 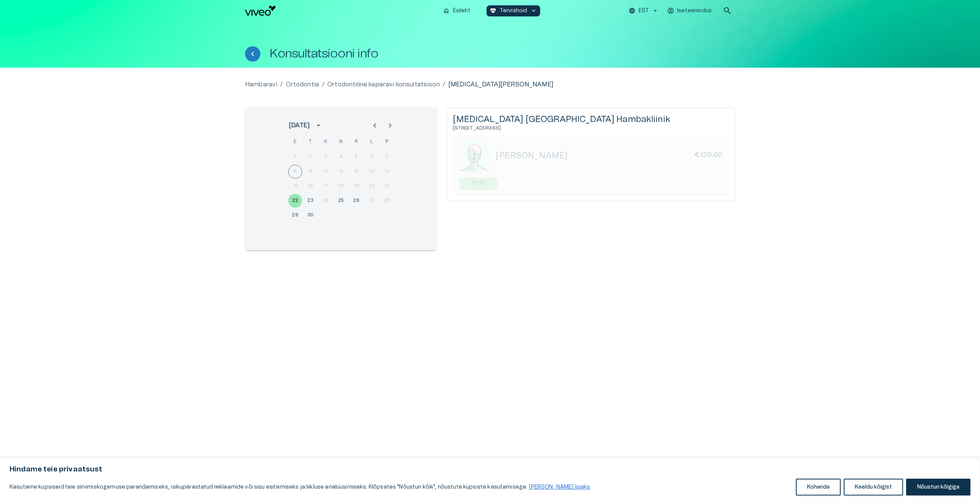 I want to click on p: 10:00, so click(x=479, y=183).